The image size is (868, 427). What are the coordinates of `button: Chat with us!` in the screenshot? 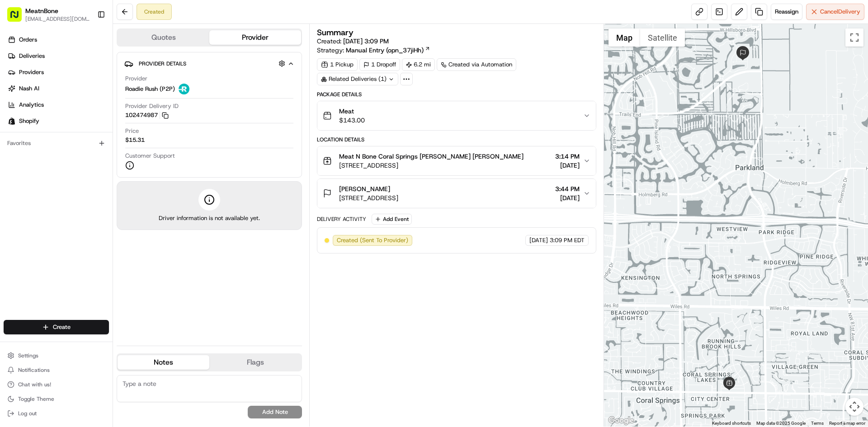 It's located at (56, 384).